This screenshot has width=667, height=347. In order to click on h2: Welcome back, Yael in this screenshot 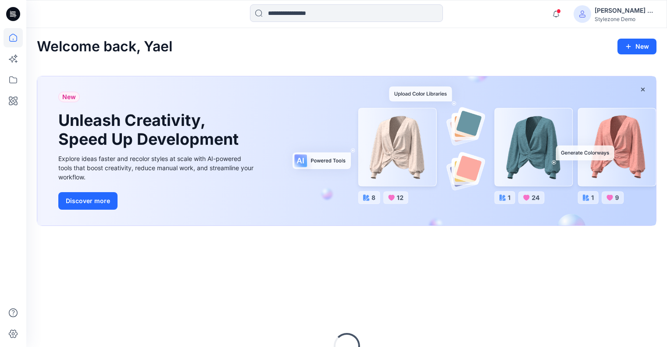, I will do `click(104, 47)`.